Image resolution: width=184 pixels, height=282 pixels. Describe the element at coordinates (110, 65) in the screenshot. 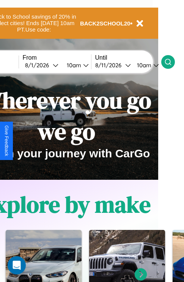

I see `div: 8 / 11 / 2026` at that location.